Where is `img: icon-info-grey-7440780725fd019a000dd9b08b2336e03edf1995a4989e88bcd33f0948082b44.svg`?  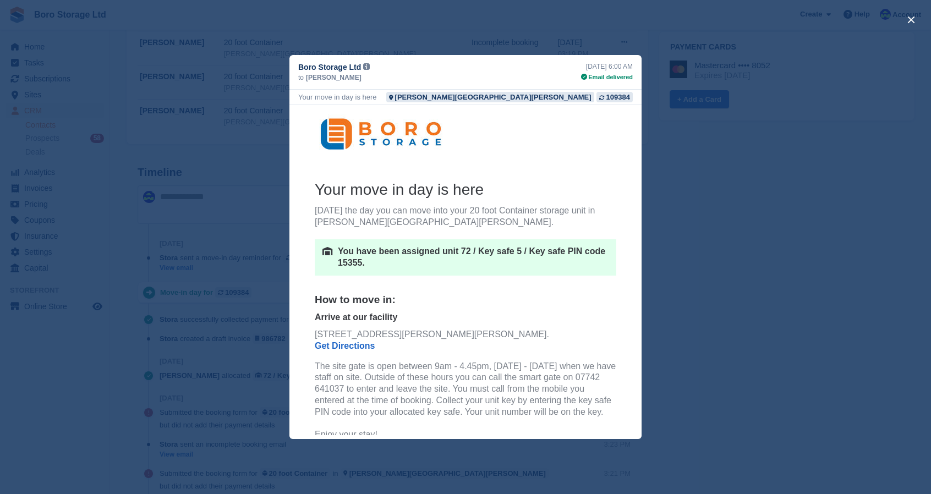 img: icon-info-grey-7440780725fd019a000dd9b08b2336e03edf1995a4989e88bcd33f0948082b44.svg is located at coordinates (366, 67).